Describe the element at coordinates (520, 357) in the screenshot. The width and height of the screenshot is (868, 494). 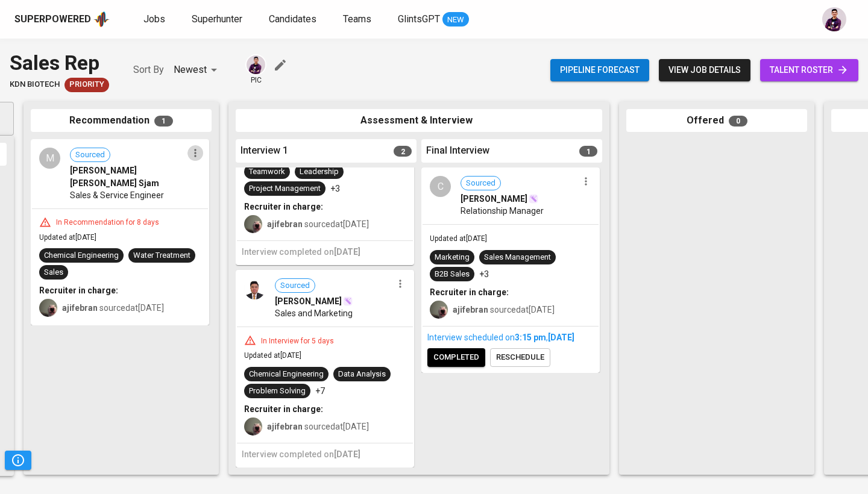
I see `button: reschedule` at that location.